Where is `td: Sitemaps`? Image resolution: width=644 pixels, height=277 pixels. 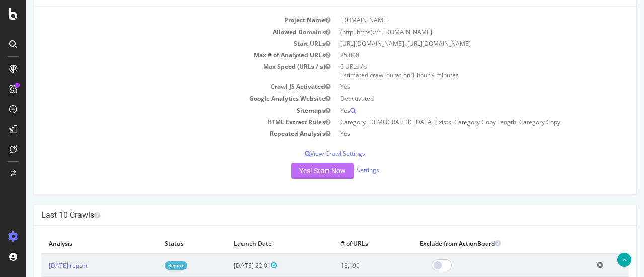
td: Sitemaps is located at coordinates (162, 110).